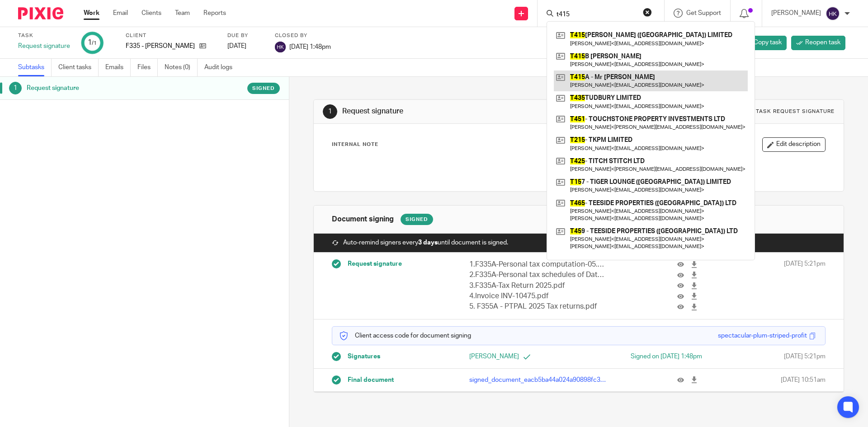  What do you see at coordinates (763, 43) in the screenshot?
I see `a: Copy task` at bounding box center [763, 43].